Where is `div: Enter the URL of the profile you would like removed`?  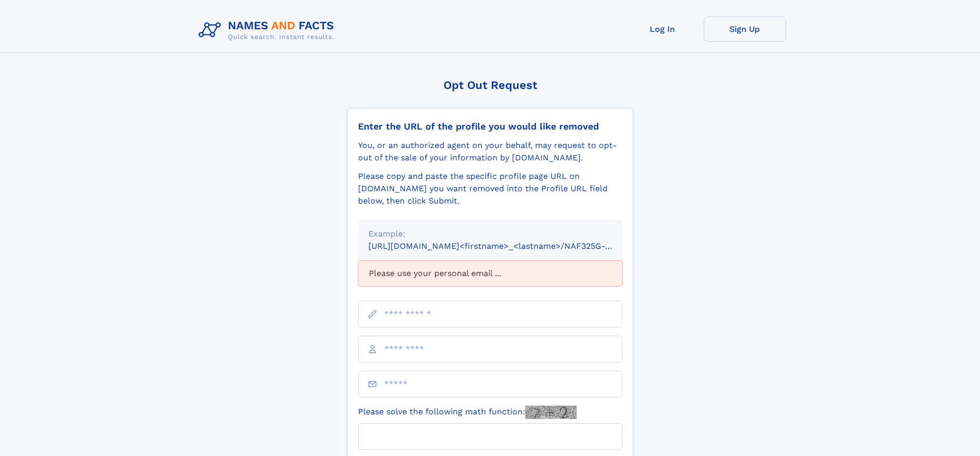
div: Enter the URL of the profile you would like removed is located at coordinates (490, 126).